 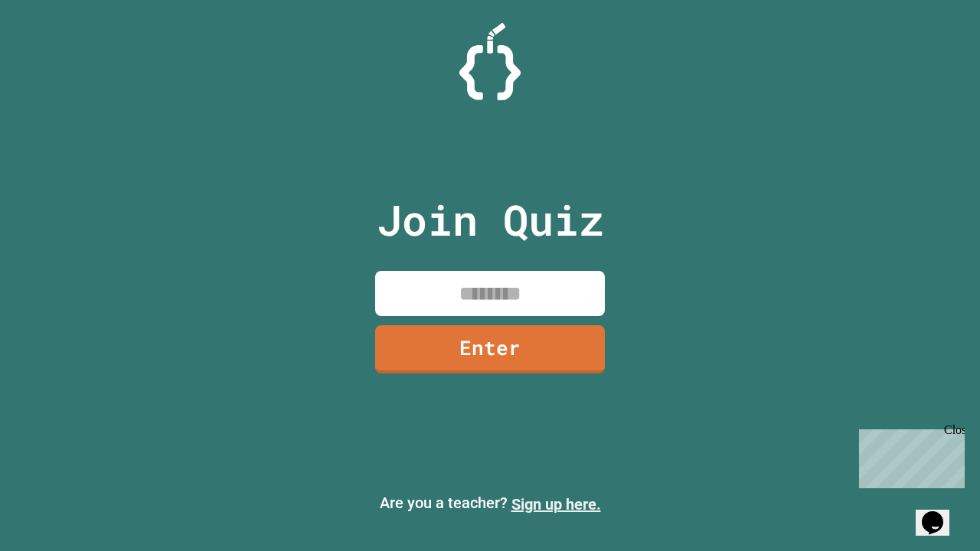 What do you see at coordinates (490, 504) in the screenshot?
I see `p: Are you a teacher?` at bounding box center [490, 504].